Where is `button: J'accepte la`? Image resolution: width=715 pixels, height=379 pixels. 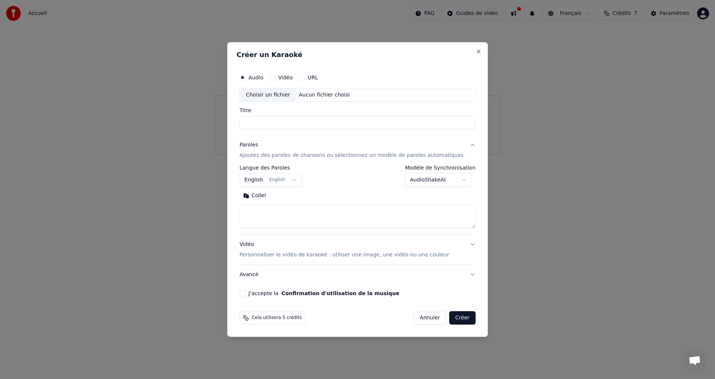
button: J'accepte la is located at coordinates (340, 293).